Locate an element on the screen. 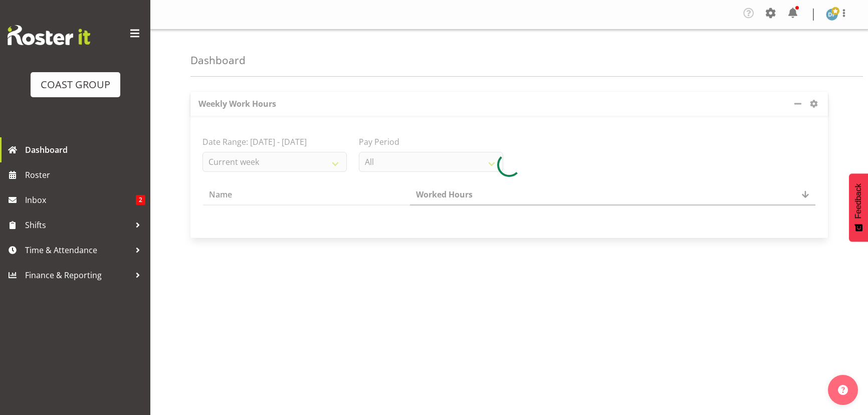 The height and width of the screenshot is (415, 868). div: COAST GROUP is located at coordinates (75, 84).